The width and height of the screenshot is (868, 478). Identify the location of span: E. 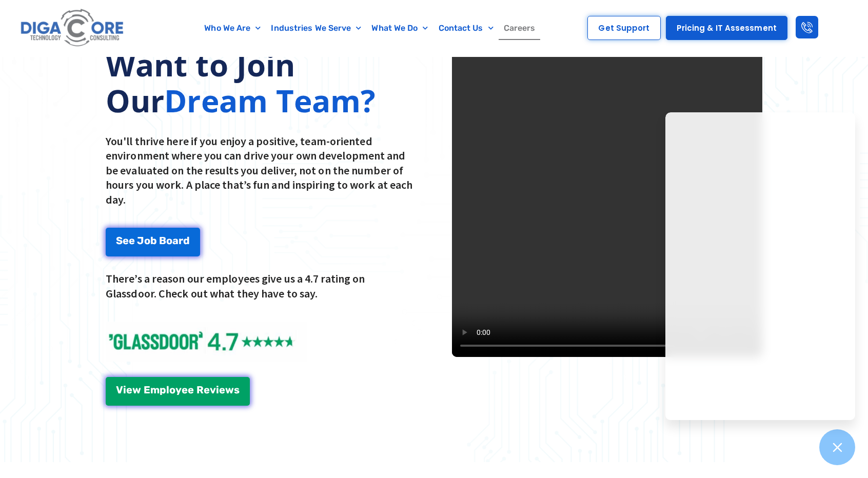
(147, 390).